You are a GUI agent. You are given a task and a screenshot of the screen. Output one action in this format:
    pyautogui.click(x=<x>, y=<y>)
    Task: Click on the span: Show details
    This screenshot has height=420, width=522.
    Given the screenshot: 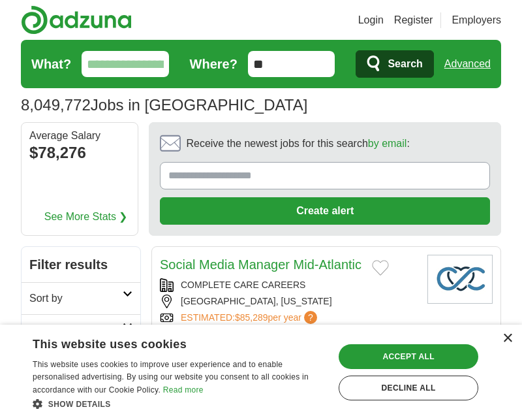 What is the action you would take?
    pyautogui.click(x=80, y=405)
    